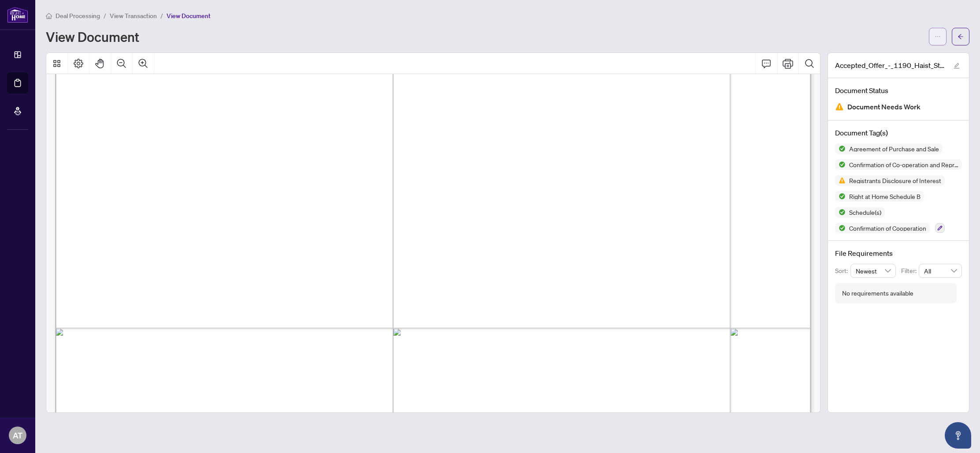 This screenshot has width=980, height=453. Describe the element at coordinates (873, 271) in the screenshot. I see `span: Newest` at that location.